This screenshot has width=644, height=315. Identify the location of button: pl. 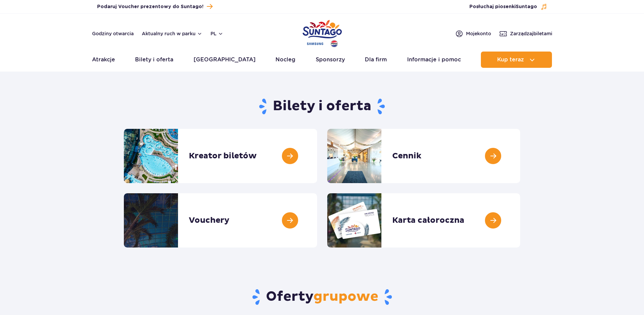
(217, 34).